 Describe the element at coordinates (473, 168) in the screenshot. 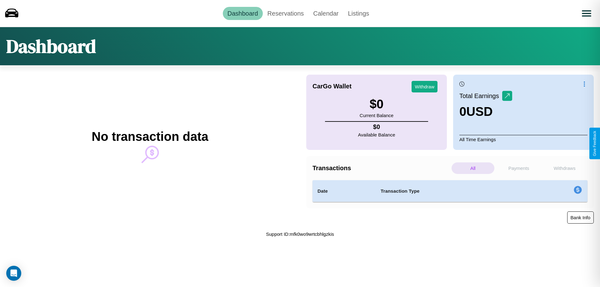

I see `p: All` at that location.